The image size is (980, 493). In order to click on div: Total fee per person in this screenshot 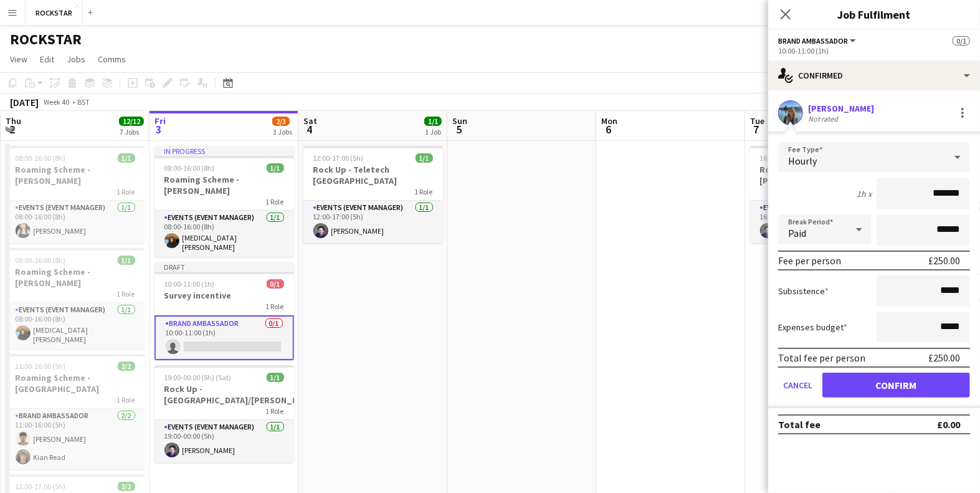, I will do `click(821, 358)`.